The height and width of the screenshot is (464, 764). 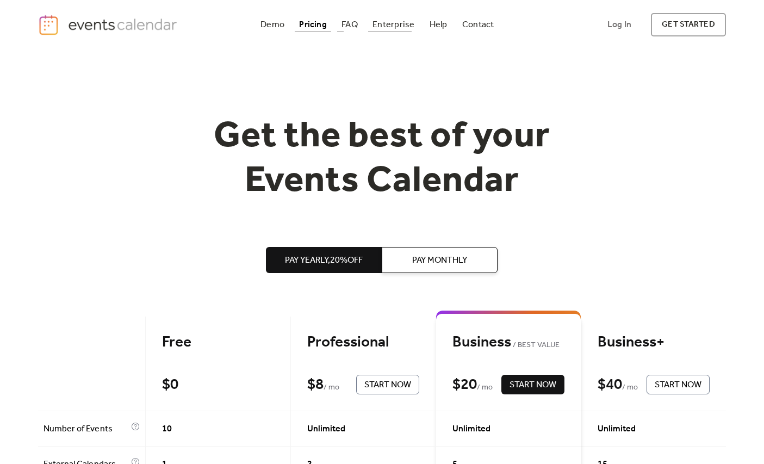 I want to click on a: Pricing, so click(x=313, y=24).